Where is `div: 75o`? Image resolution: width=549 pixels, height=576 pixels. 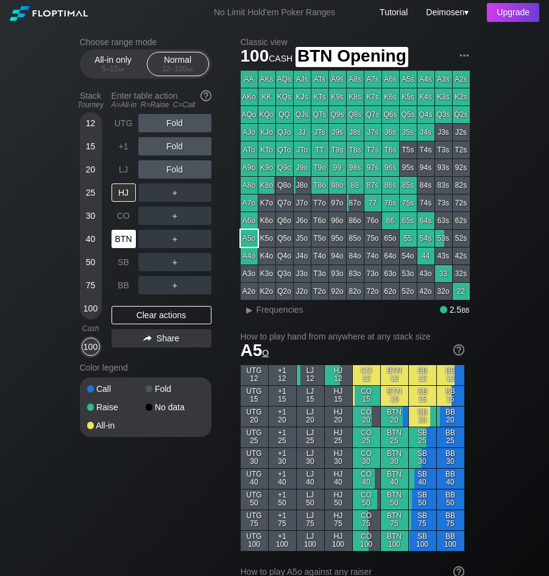 div: 75o is located at coordinates (373, 238).